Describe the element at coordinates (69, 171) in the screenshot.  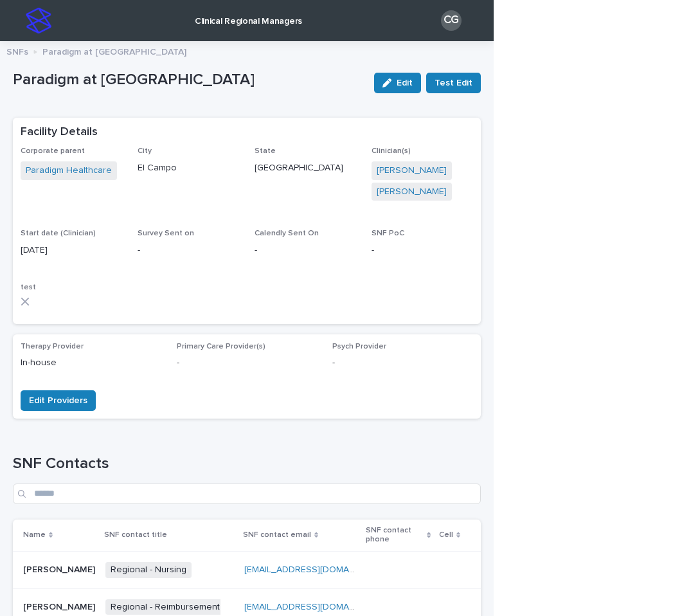
I see `a: Paradigm Healthcare` at that location.